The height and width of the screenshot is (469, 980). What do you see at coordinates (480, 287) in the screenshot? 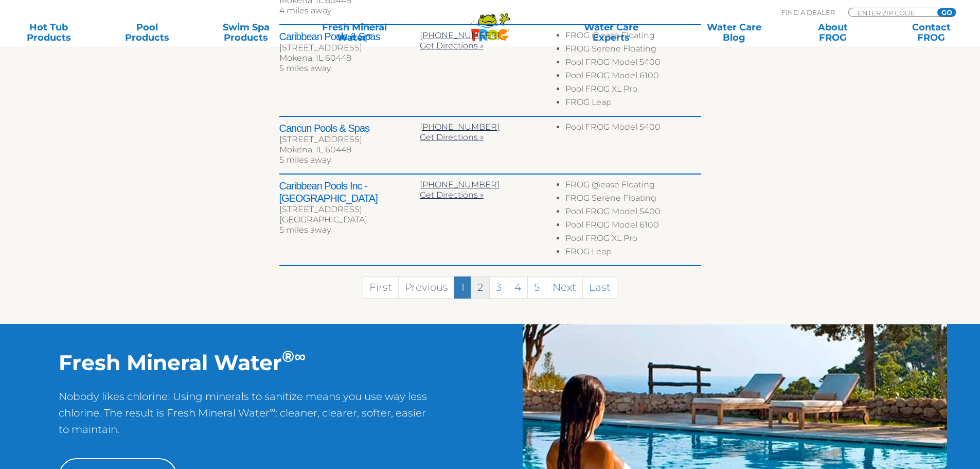
I see `a: 2` at bounding box center [480, 287].